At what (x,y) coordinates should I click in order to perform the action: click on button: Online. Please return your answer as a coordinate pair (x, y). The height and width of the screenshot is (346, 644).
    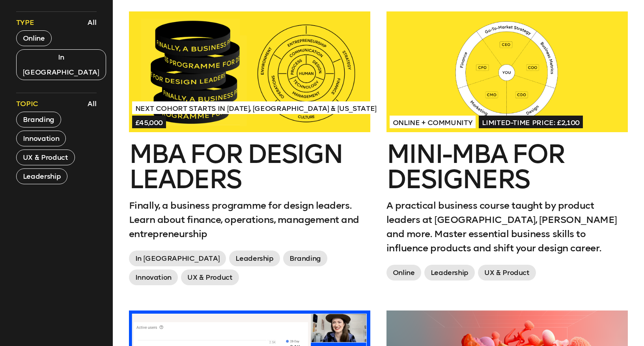
    Looking at the image, I should click on (34, 38).